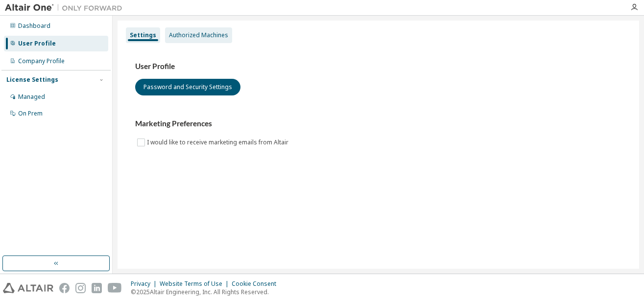  What do you see at coordinates (34, 26) in the screenshot?
I see `div: Dashboard` at bounding box center [34, 26].